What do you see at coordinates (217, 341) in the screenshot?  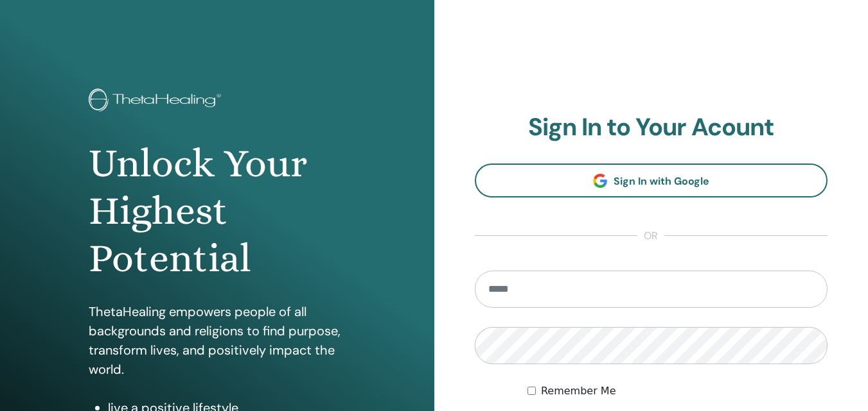 I see `p: ThetaHealing empowers people of all backgrounds and religions to find purpose, transform lives, a...` at bounding box center [217, 341].